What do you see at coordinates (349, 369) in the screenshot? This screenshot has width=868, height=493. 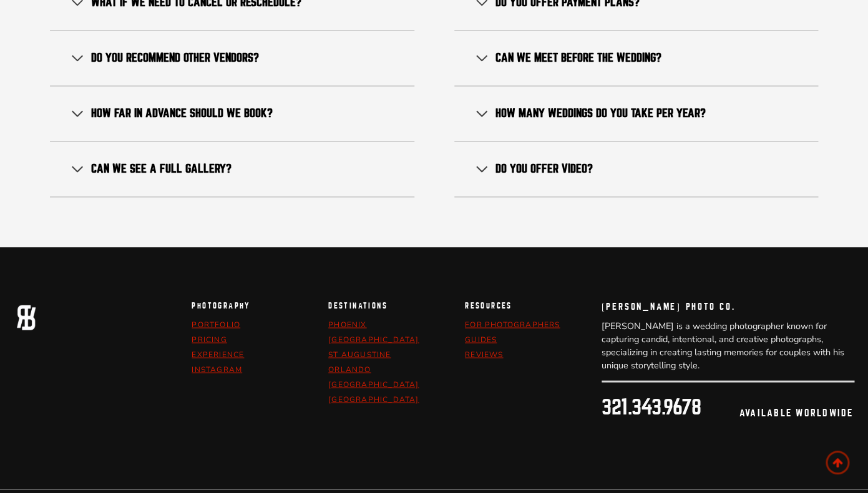 I see `a: orlando` at bounding box center [349, 369].